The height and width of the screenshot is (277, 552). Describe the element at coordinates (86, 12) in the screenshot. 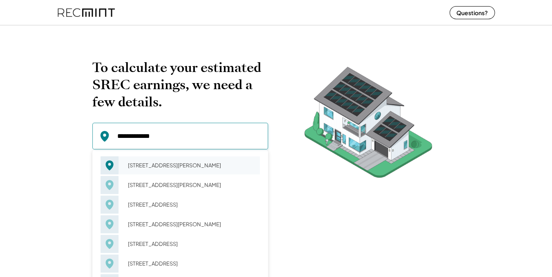

I see `img: recmint-logotype%403x%20%281%29.jpeg` at that location.